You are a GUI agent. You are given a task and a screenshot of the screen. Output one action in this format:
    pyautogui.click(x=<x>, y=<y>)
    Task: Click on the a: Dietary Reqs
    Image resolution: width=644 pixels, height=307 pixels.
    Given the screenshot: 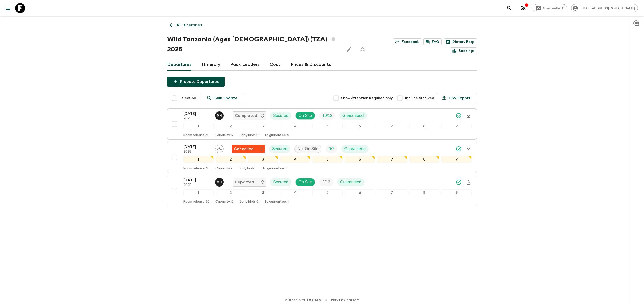 What is the action you would take?
    pyautogui.click(x=460, y=42)
    